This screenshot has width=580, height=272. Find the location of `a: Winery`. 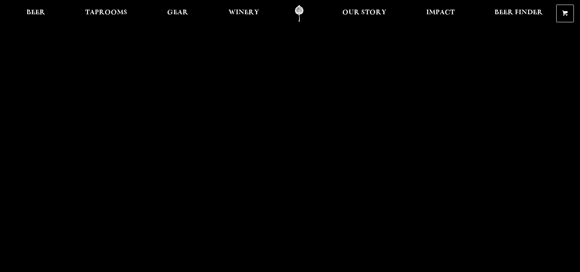

a: Winery is located at coordinates (244, 13).